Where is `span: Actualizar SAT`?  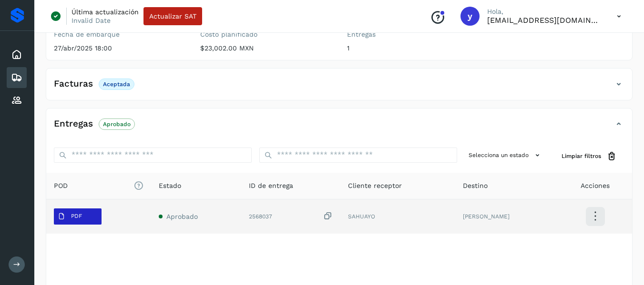
span: Actualizar SAT is located at coordinates (173, 16).